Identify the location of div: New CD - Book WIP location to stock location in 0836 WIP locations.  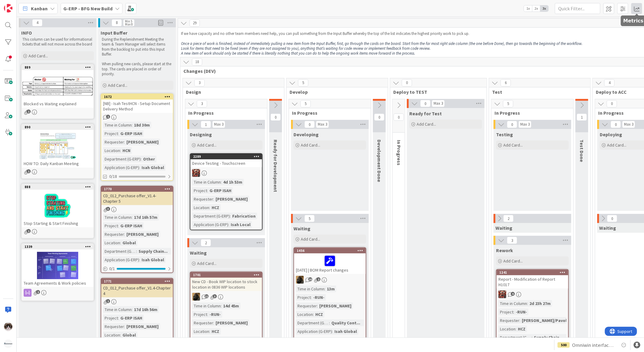
(227, 284).